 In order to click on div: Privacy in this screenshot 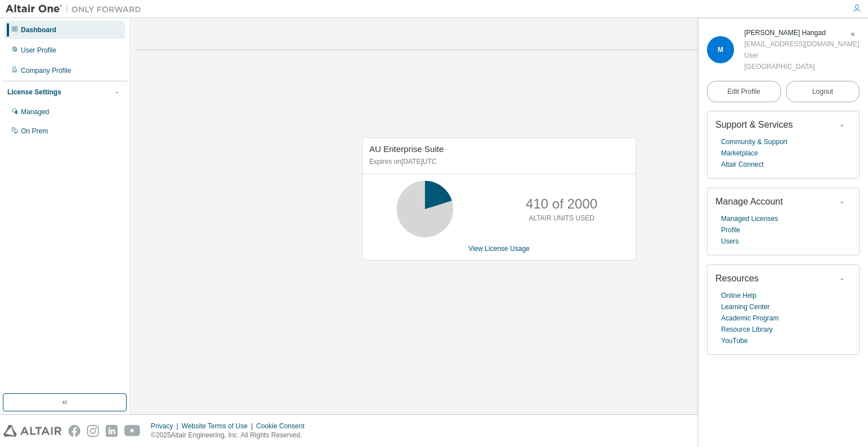, I will do `click(166, 426)`.